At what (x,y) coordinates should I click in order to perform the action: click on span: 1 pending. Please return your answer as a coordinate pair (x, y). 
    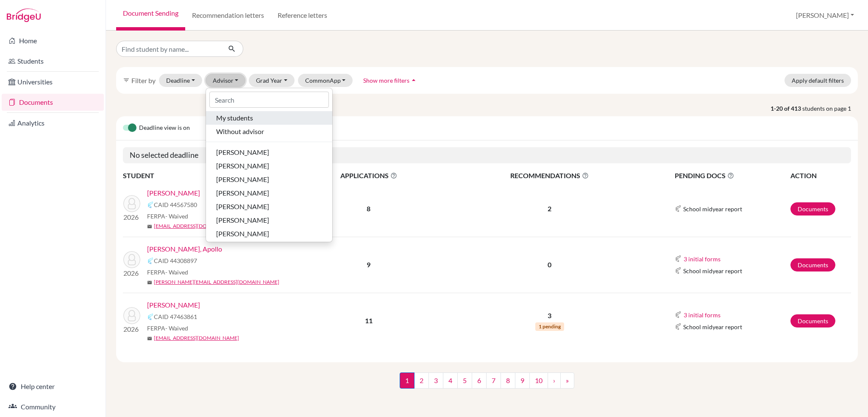
    Looking at the image, I should click on (550, 327).